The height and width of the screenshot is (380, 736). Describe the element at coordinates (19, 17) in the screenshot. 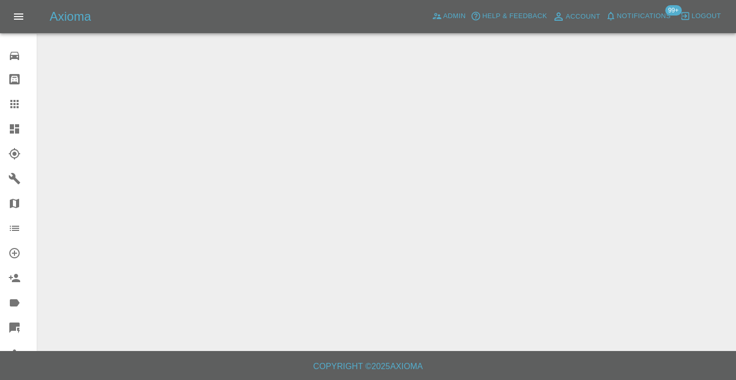

I see `button: Open drawer` at that location.